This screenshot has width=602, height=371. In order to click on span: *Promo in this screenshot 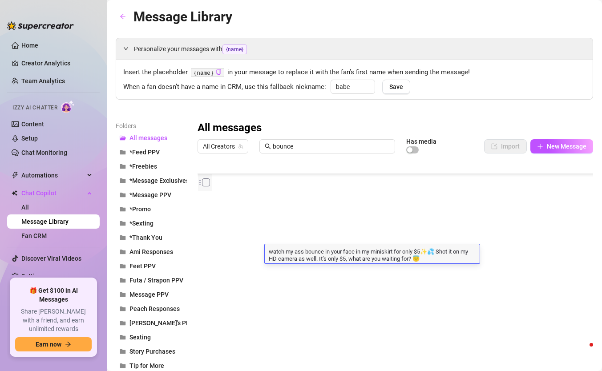, I will do `click(140, 209)`.